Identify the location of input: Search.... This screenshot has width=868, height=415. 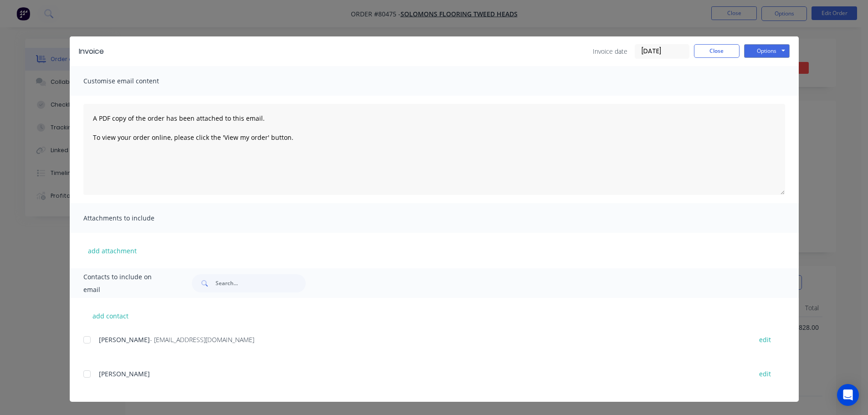
(261, 284).